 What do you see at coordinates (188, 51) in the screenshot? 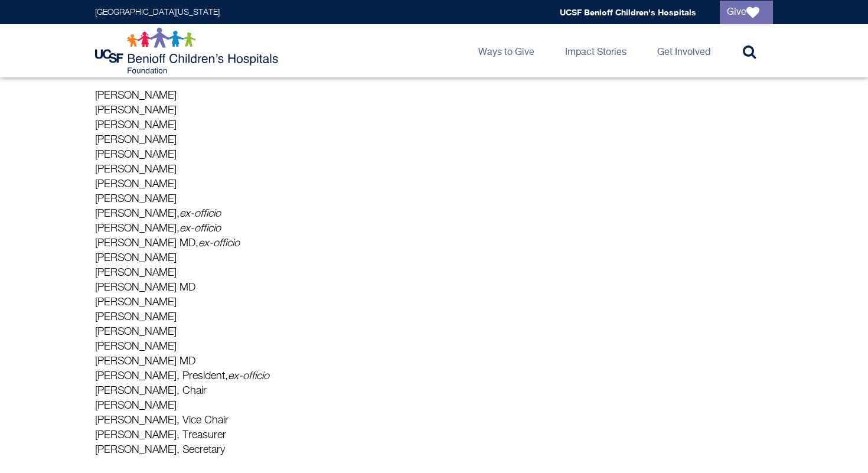
I see `img: Logo for UCSF Benioff Children's Hospitals Foundation` at bounding box center [188, 51].